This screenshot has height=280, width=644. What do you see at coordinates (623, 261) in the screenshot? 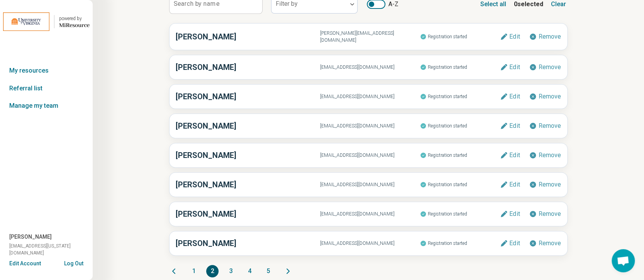
I see `div: Open chat` at bounding box center [623, 261].